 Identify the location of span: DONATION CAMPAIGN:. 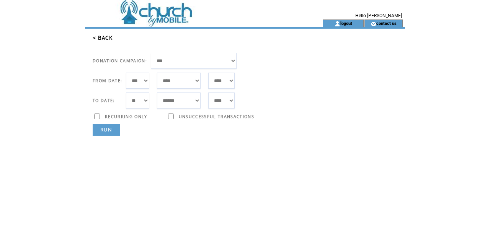
(120, 61).